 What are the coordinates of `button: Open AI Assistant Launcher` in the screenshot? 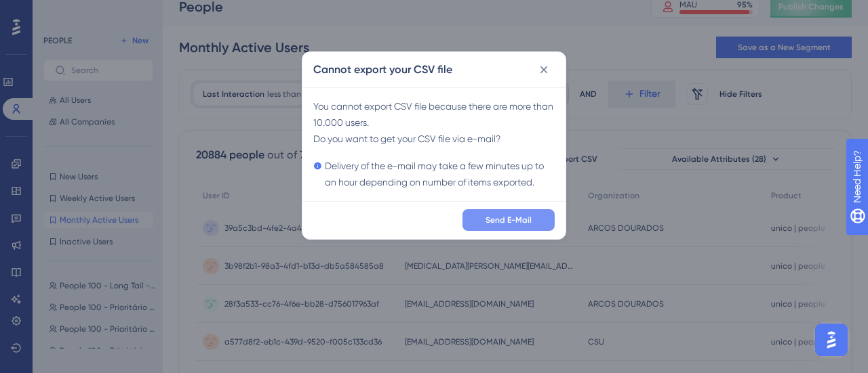 It's located at (20, 20).